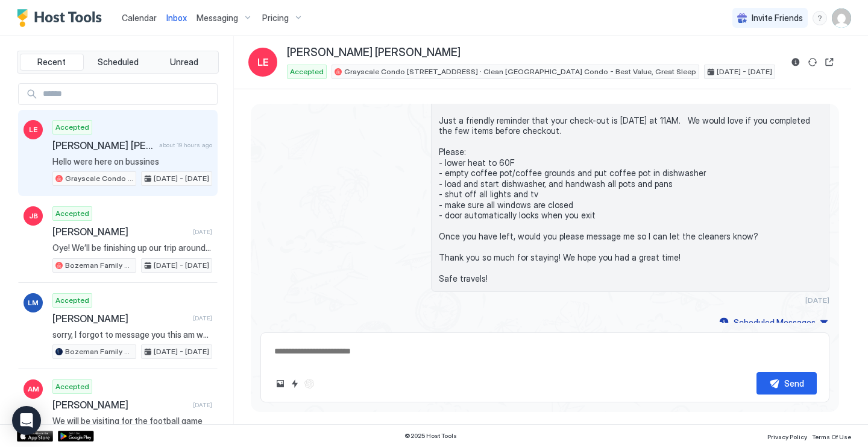 This screenshot has height=447, width=868. Describe the element at coordinates (76, 436) in the screenshot. I see `a: Google Play Store` at that location.